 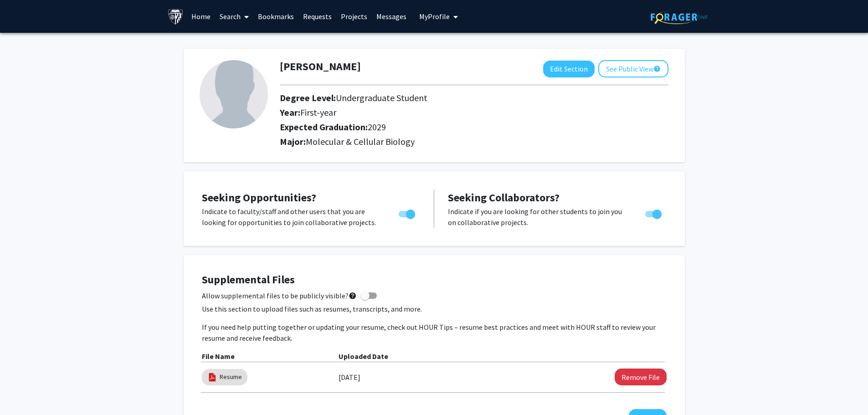 I want to click on span: My Profile, so click(x=434, y=17).